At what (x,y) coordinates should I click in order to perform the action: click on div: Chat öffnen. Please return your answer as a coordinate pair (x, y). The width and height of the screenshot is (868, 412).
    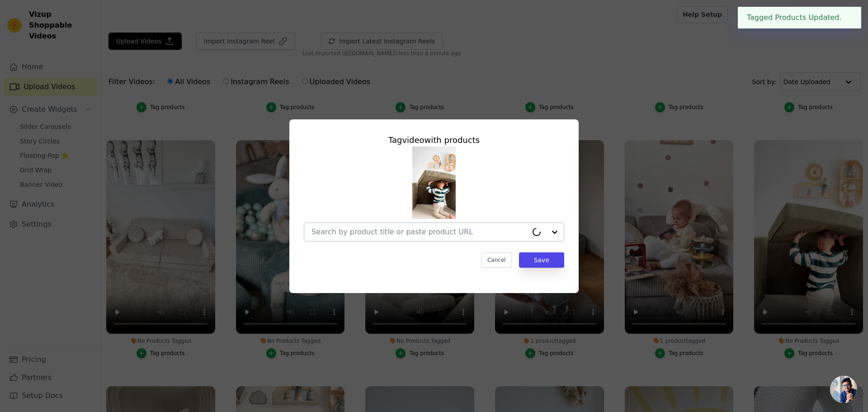
    Looking at the image, I should click on (844, 389).